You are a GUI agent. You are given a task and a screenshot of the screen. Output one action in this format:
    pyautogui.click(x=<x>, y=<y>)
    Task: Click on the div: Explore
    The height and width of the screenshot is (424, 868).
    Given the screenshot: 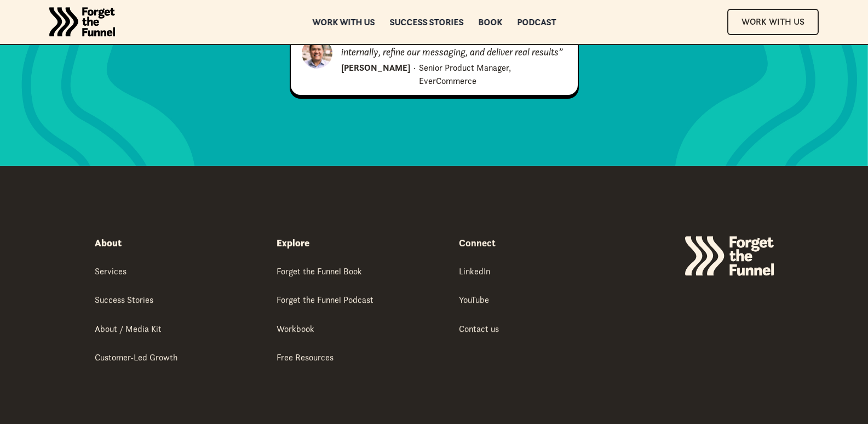 What is the action you would take?
    pyautogui.click(x=293, y=243)
    